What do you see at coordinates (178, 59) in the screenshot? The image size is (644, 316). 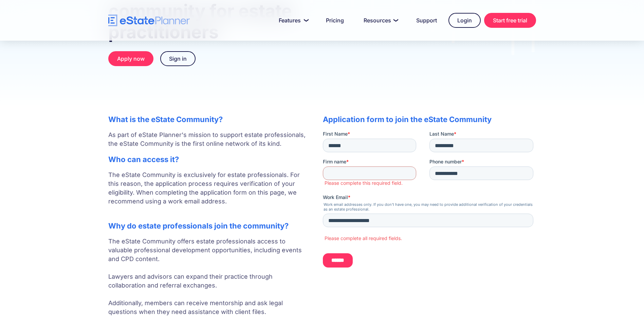 I see `a: Sign in` at bounding box center [178, 59].